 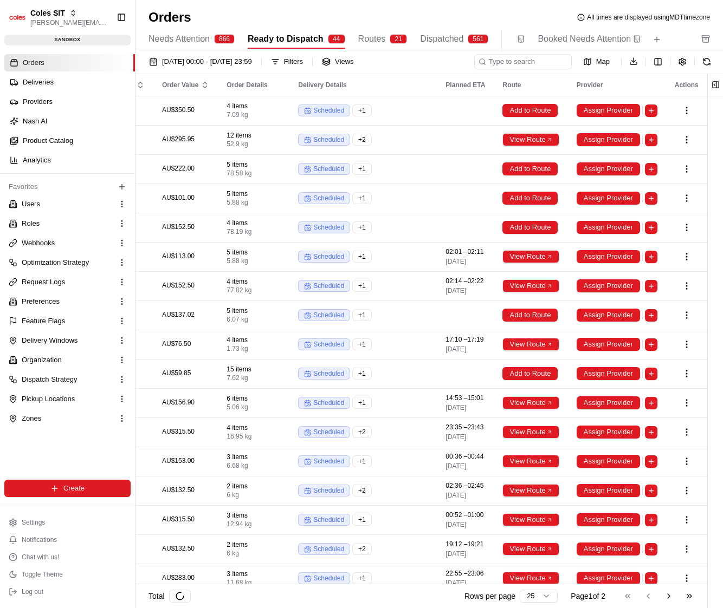 What do you see at coordinates (464, 281) in the screenshot?
I see `span: 02:14 – 02:22` at bounding box center [464, 281].